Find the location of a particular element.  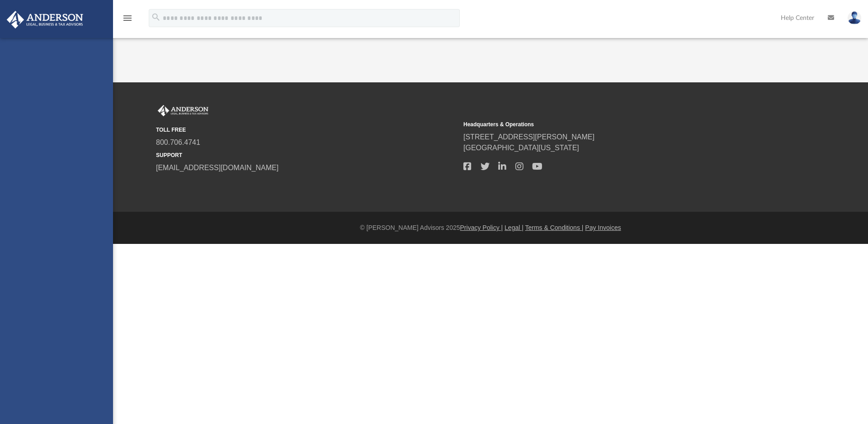

a: menu is located at coordinates (128, 20).